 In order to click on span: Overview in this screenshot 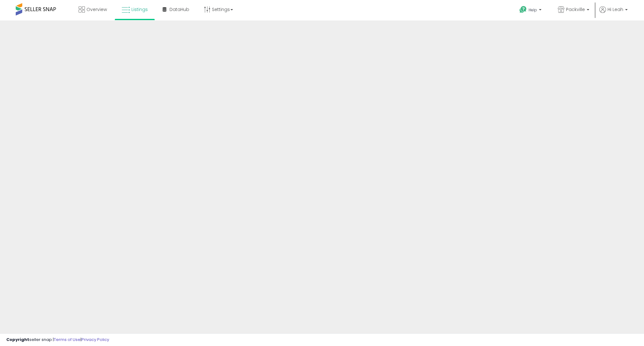, I will do `click(96, 9)`.